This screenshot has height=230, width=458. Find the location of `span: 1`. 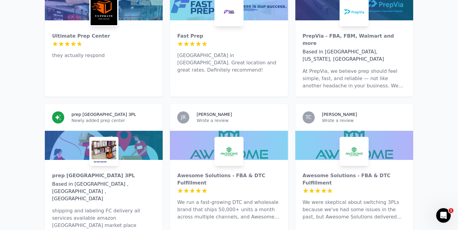

span: 1 is located at coordinates (451, 210).